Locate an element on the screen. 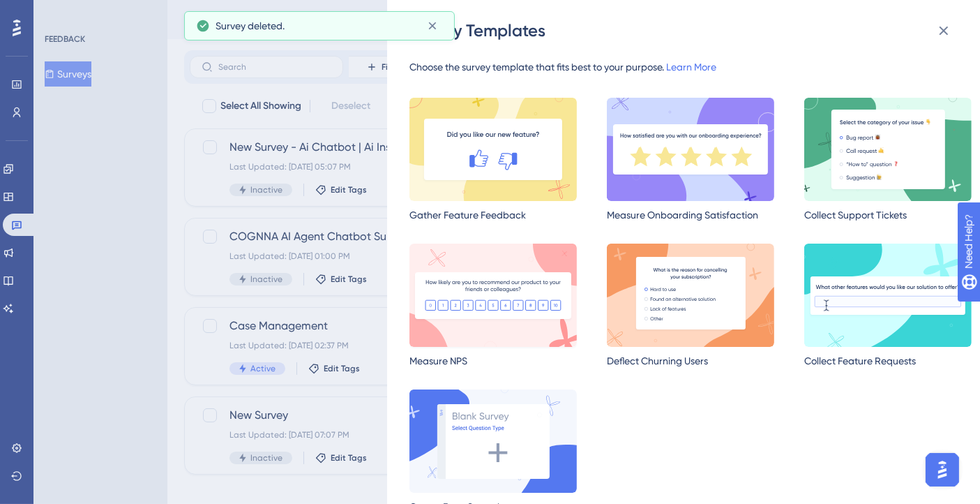  img: multipleChoice is located at coordinates (888, 149).